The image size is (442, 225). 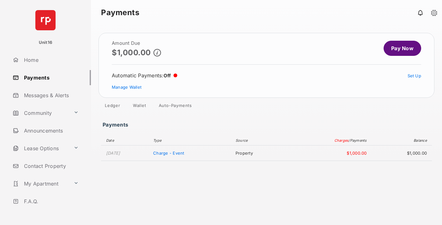 What do you see at coordinates (415, 76) in the screenshot?
I see `a: Set Up` at bounding box center [415, 76].